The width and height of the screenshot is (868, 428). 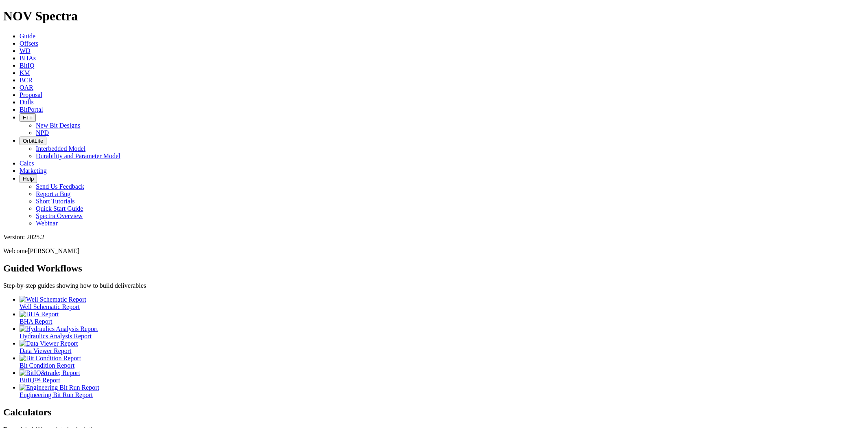 I want to click on a: Short Tutorials, so click(x=55, y=201).